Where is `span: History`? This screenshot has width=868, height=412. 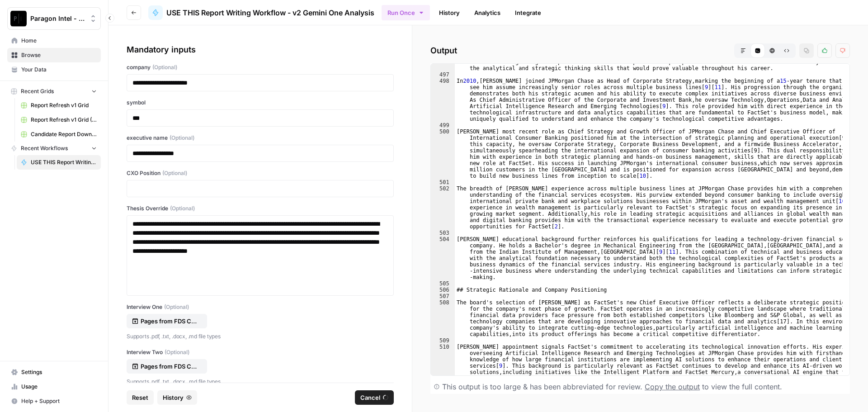
span: History is located at coordinates (173, 397).